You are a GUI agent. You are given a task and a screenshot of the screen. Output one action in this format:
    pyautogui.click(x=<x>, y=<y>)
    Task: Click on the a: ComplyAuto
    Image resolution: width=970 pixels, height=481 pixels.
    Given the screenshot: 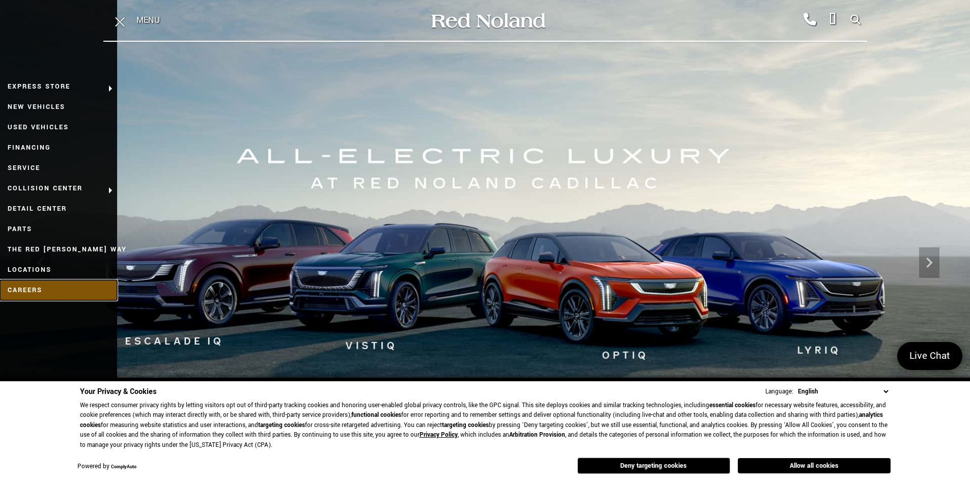 What is the action you would take?
    pyautogui.click(x=124, y=467)
    